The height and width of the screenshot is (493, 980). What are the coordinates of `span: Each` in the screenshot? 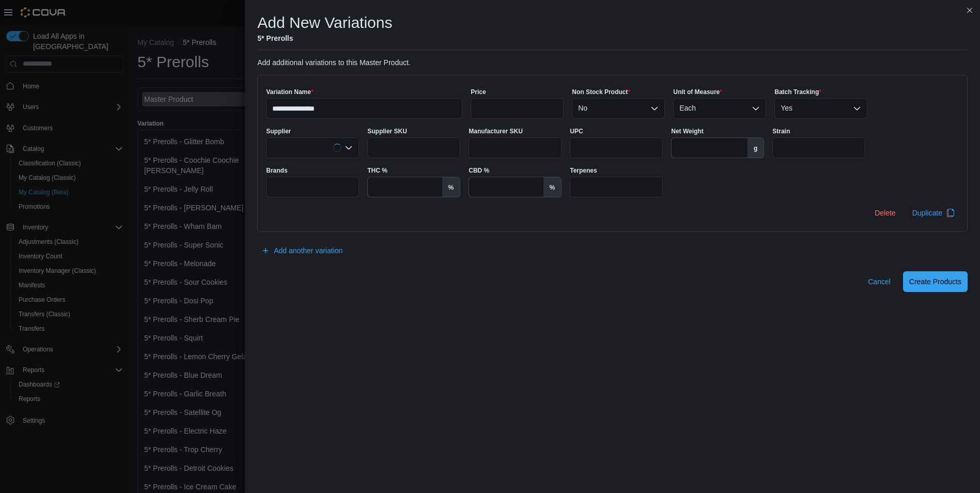 It's located at (687, 108).